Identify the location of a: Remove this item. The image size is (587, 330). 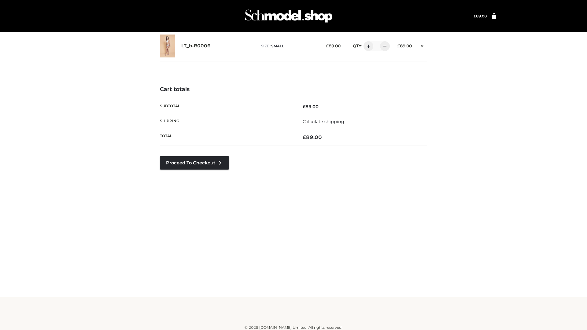
(423, 45).